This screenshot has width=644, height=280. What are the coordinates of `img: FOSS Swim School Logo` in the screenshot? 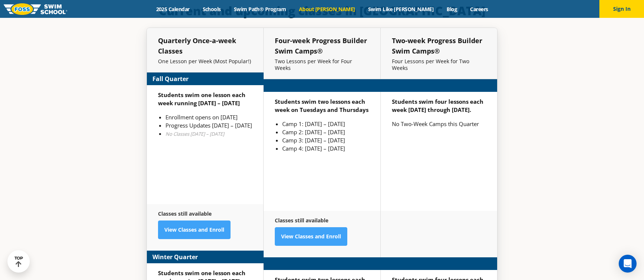 It's located at (35, 9).